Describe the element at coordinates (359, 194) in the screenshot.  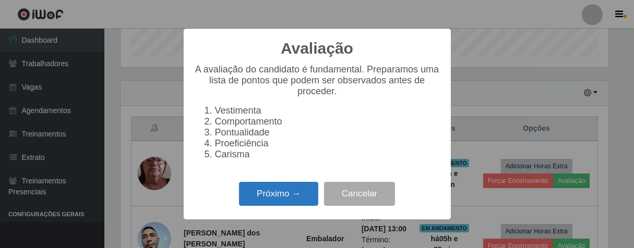
I see `button: Cancelar` at that location.